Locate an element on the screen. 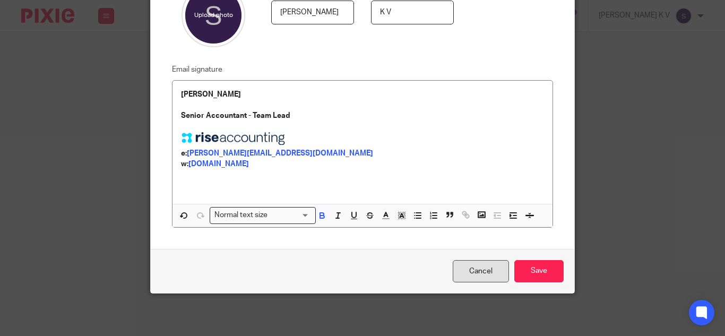 Image resolution: width=725 pixels, height=336 pixels. input: Save is located at coordinates (539, 271).